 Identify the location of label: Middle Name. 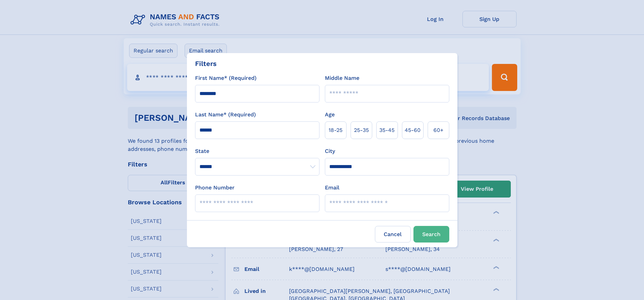
(342, 78).